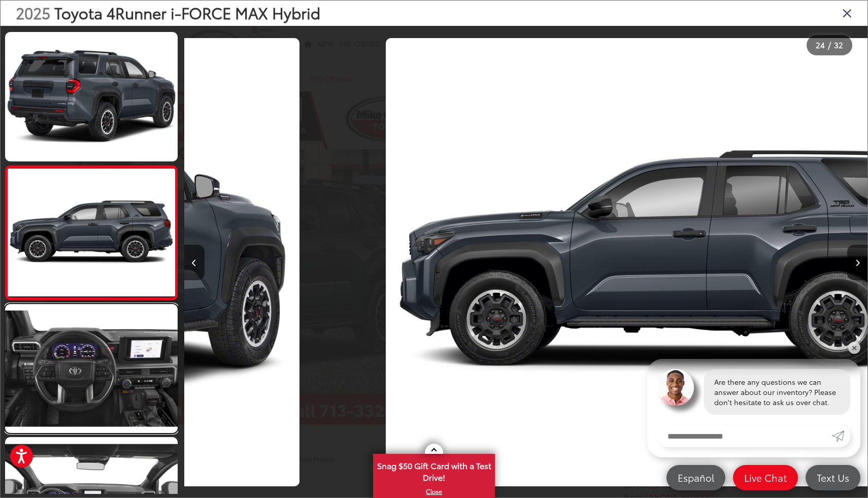 The image size is (868, 498). What do you see at coordinates (765, 477) in the screenshot?
I see `span: Live Chat` at bounding box center [765, 477].